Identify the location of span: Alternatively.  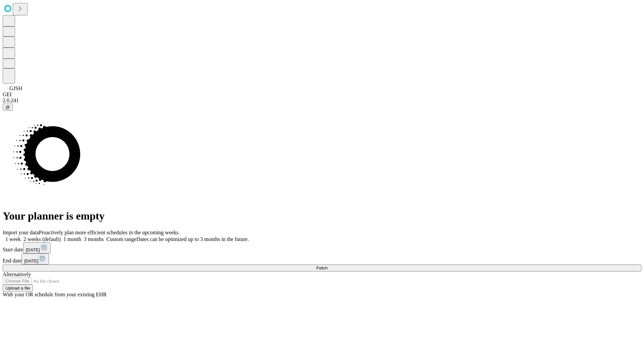
(17, 274).